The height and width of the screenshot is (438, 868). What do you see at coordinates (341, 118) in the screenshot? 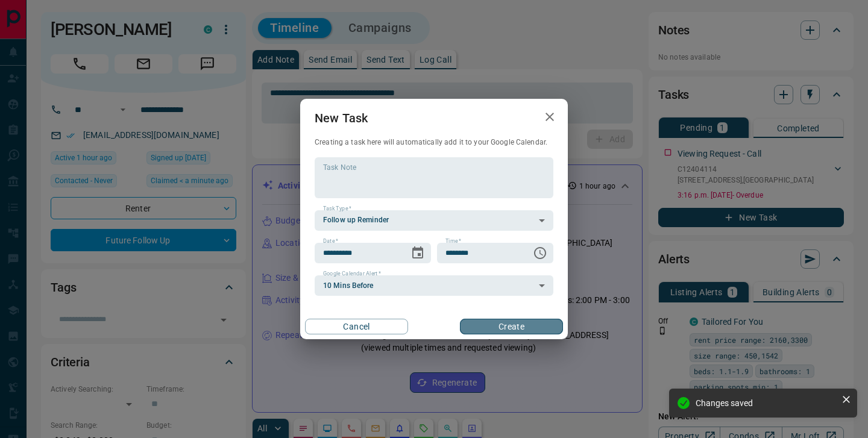
I see `h2: New Task` at bounding box center [341, 118].